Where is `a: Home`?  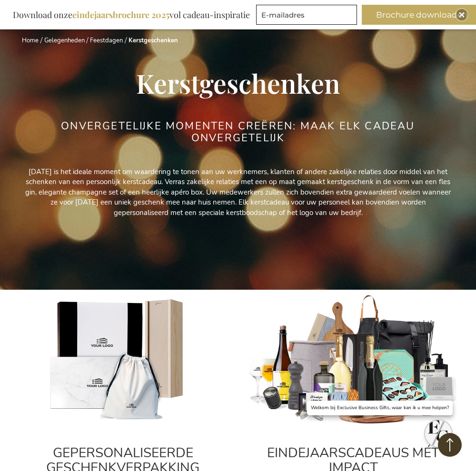 a: Home is located at coordinates (30, 40).